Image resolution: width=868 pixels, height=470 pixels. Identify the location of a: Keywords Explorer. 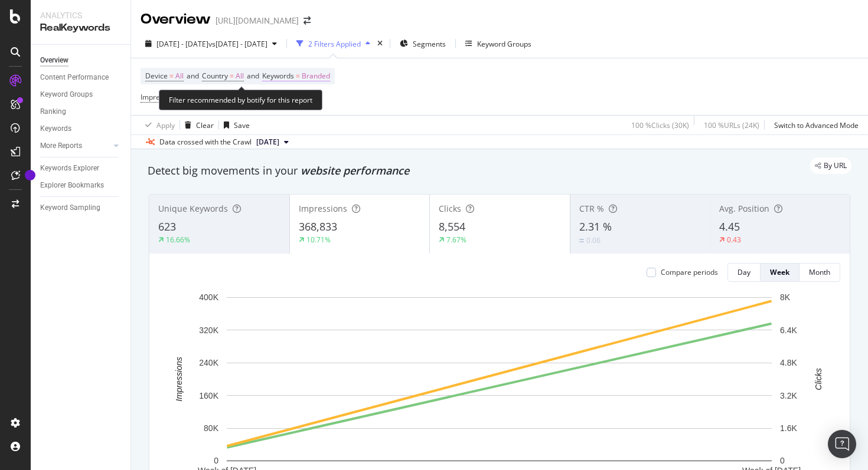
(81, 168).